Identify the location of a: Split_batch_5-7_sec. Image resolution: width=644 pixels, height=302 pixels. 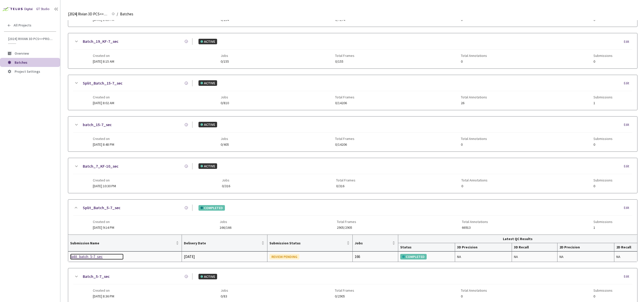
(97, 256).